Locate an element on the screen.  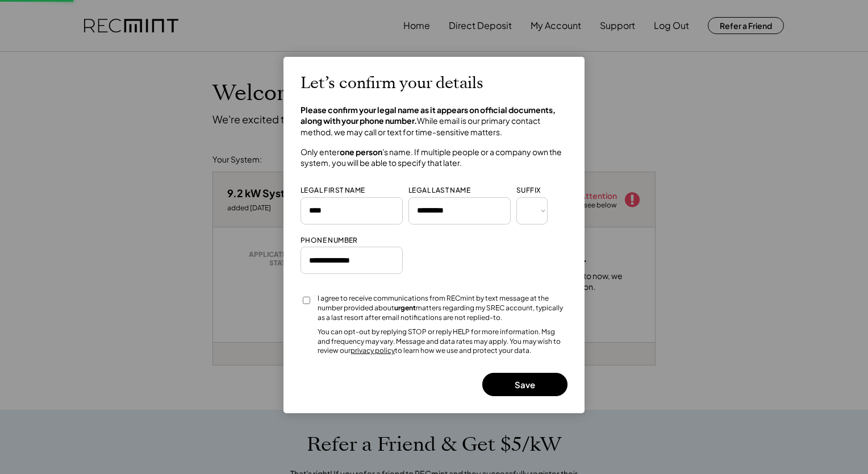
div: I agree to receive communications from RECmint by text message at the number provided about matte... is located at coordinates (442, 308).